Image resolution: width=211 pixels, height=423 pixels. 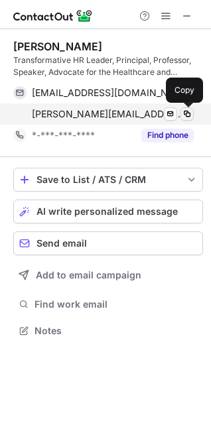 I want to click on span: Notes, so click(x=116, y=331).